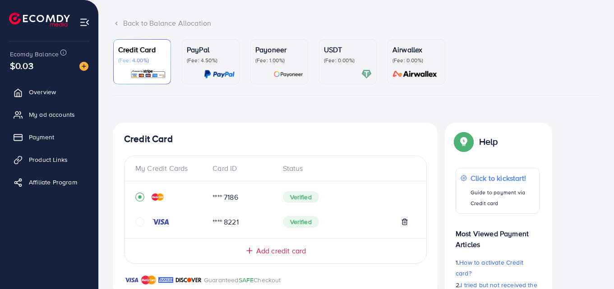 The width and height of the screenshot is (614, 289). I want to click on div: My Credit Cards, so click(170, 168).